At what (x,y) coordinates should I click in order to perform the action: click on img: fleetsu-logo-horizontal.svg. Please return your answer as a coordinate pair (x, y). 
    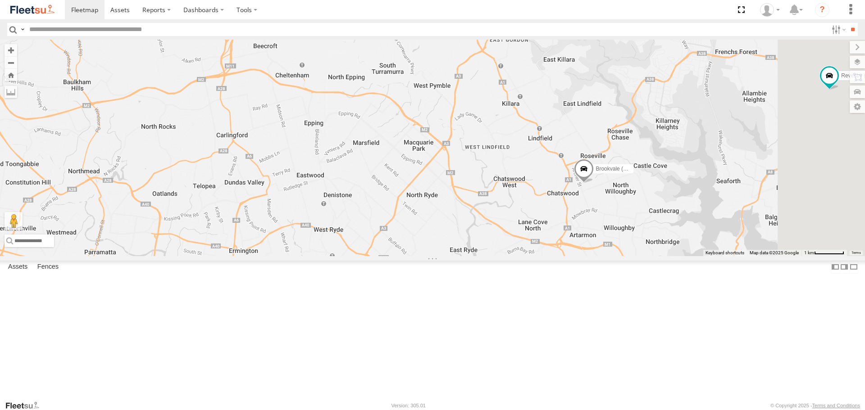
    Looking at the image, I should click on (32, 9).